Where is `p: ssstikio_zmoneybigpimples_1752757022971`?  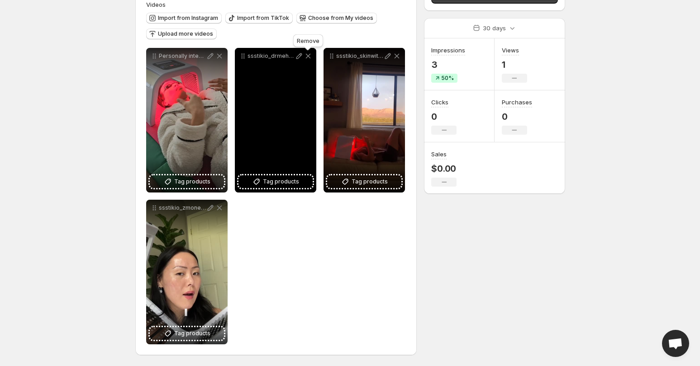
p: ssstikio_zmoneybigpimples_1752757022971 is located at coordinates (182, 208).